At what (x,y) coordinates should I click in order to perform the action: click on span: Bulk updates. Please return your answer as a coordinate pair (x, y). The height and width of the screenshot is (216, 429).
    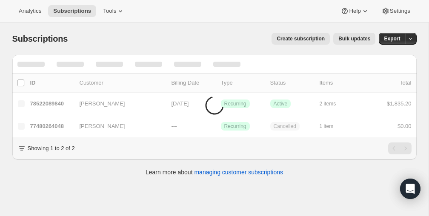
    Looking at the image, I should click on (354, 39).